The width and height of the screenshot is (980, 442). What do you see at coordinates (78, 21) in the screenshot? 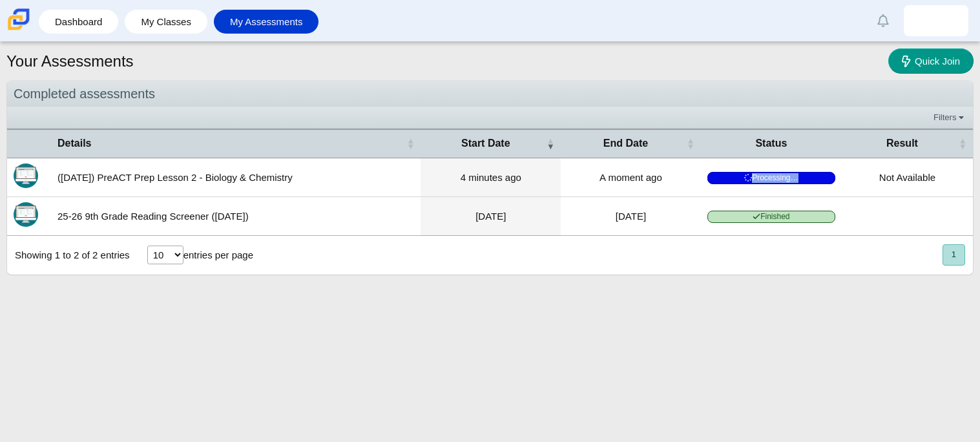
I see `a: Dashboard` at bounding box center [78, 21].